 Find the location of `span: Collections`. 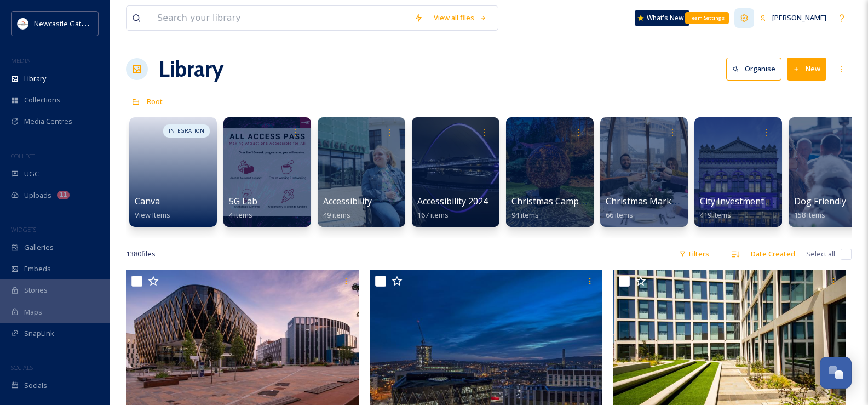

span: Collections is located at coordinates (42, 100).